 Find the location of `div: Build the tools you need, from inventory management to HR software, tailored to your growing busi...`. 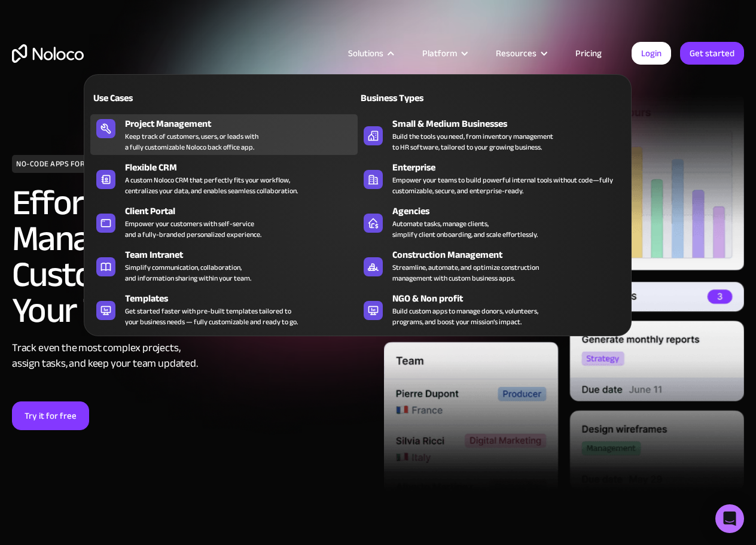

div: Build the tools you need, from inventory management to HR software, tailored to your growing busi... is located at coordinates (472, 142).